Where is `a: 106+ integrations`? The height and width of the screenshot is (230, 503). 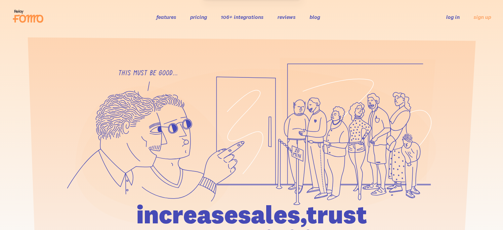
a: 106+ integrations is located at coordinates (242, 17).